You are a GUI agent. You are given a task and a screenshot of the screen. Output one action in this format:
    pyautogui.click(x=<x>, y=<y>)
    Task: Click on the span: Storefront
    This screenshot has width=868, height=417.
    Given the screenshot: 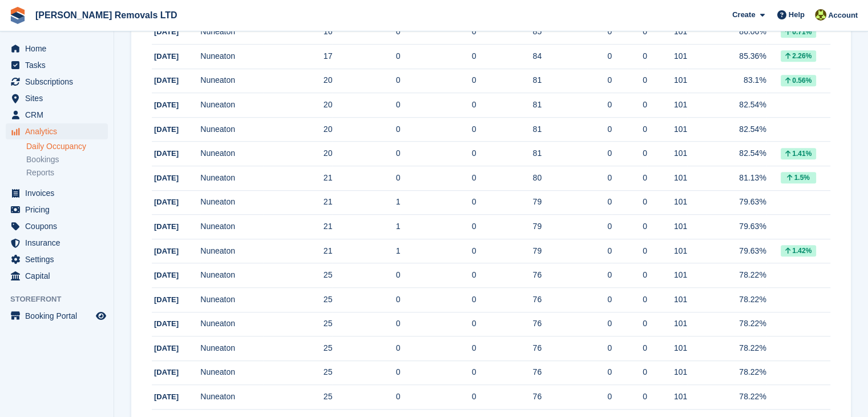 What is the action you would take?
    pyautogui.click(x=62, y=299)
    